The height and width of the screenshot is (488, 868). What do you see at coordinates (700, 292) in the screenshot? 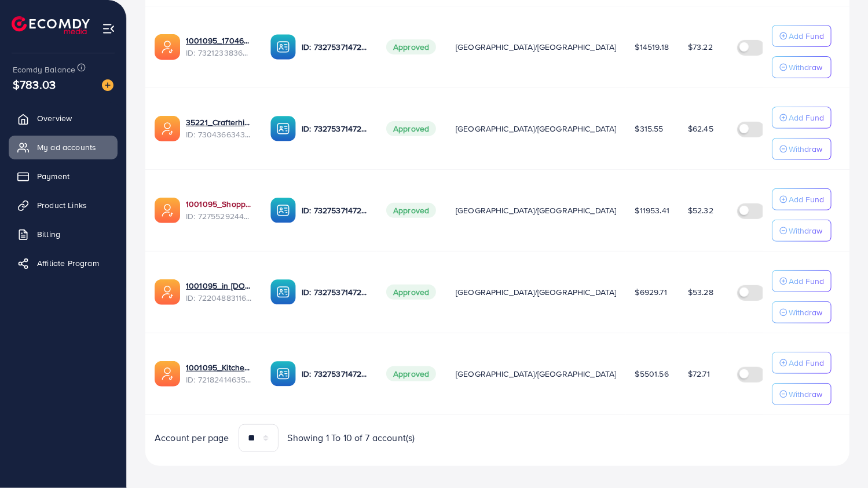
I see `span: $53.28` at bounding box center [700, 292].